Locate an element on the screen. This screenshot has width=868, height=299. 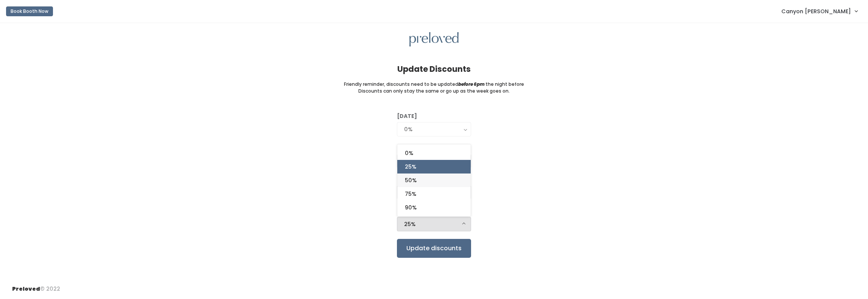
small: Discounts can only stay the same or go up as the week goes on. is located at coordinates (434, 91).